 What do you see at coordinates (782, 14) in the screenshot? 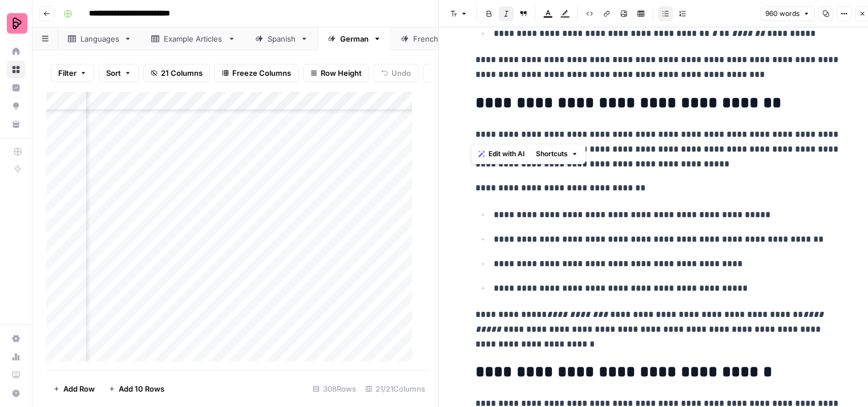
I see `span: 960 words` at bounding box center [782, 14].